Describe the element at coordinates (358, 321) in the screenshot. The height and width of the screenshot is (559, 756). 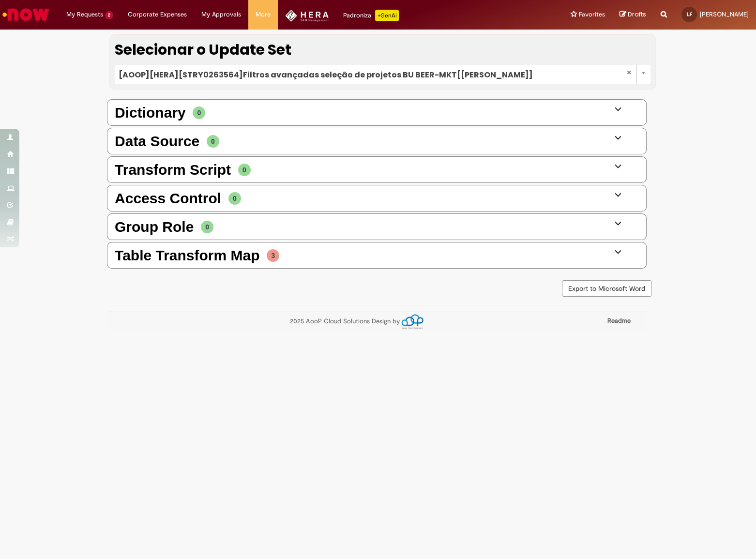
I see `span: 2025 AooP Cloud Solutions Design by` at that location.